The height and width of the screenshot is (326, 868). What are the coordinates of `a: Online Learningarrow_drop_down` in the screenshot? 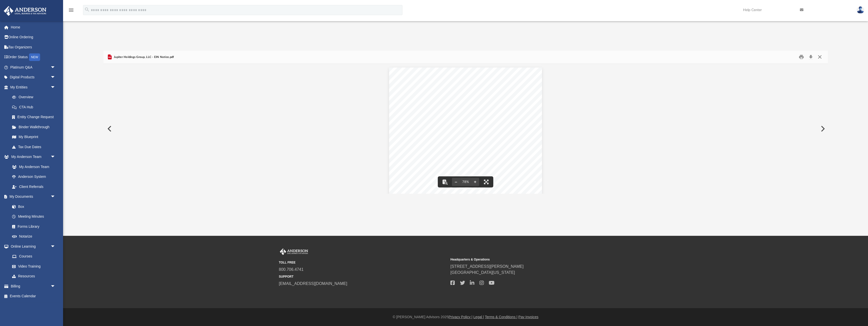 It's located at (32, 246).